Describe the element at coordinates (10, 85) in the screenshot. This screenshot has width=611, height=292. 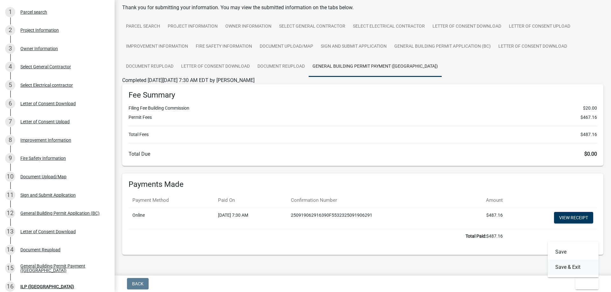
I see `div: 5` at that location.